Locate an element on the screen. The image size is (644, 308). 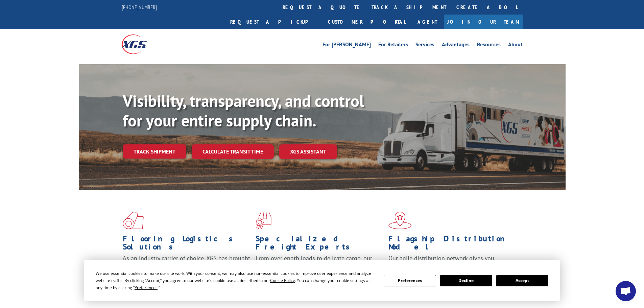
a: Agent is located at coordinates (427, 22).